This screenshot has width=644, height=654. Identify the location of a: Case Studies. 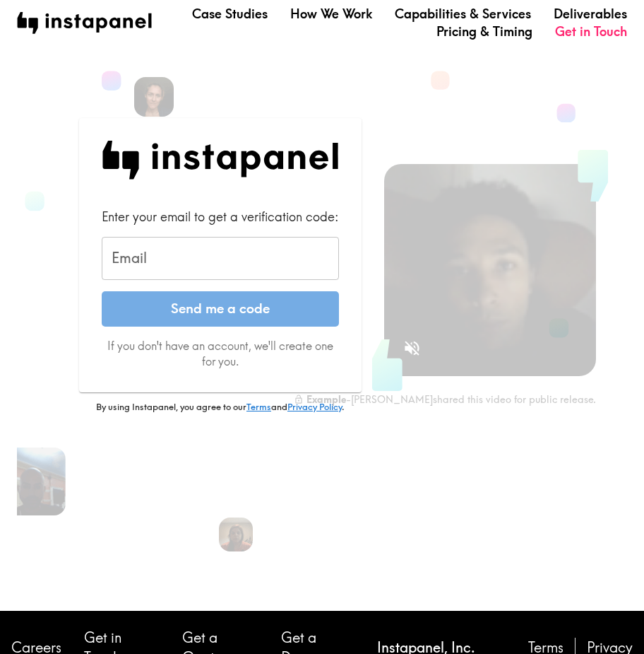
(230, 13).